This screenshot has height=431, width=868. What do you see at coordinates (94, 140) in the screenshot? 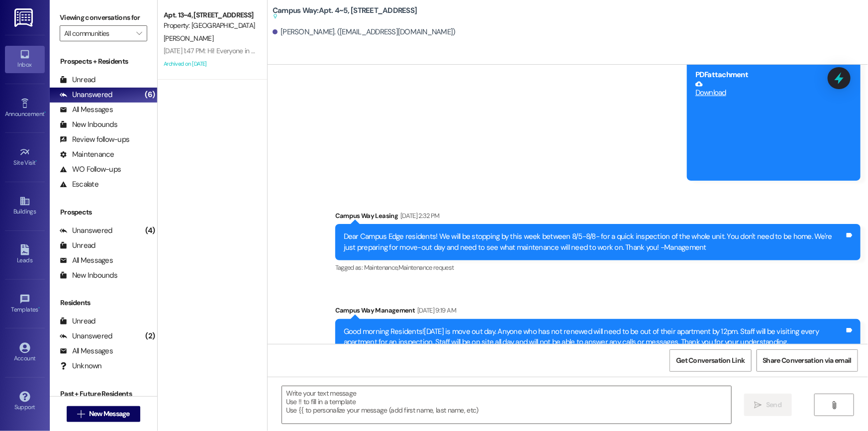
I see `div: Review follow-ups` at bounding box center [94, 140].